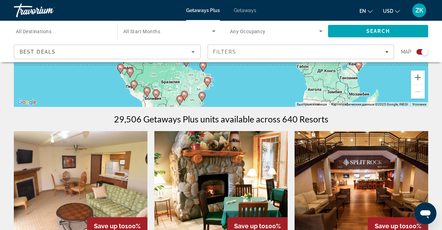 Image resolution: width=442 pixels, height=230 pixels. What do you see at coordinates (203, 10) in the screenshot?
I see `span: Getaways Plus` at bounding box center [203, 10].